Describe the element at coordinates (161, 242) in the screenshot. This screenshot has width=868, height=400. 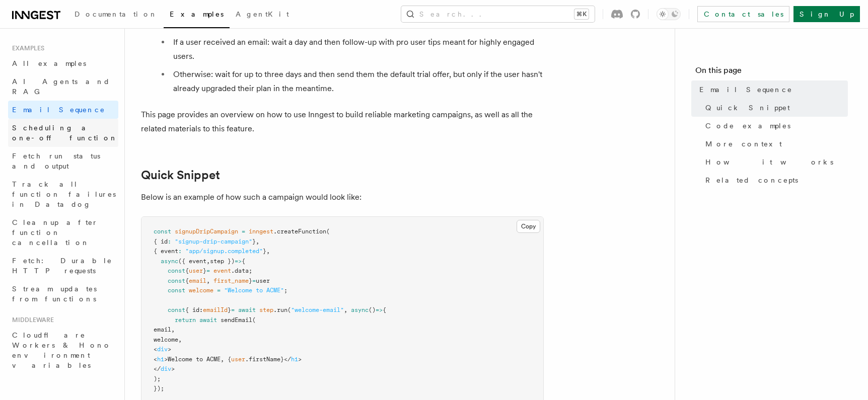
I see `span: { id` at that location.